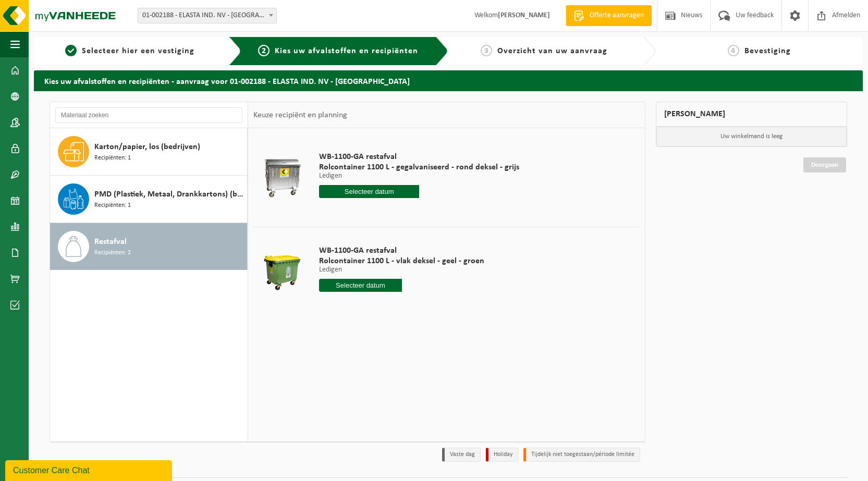  Describe the element at coordinates (84, 13) in the screenshot. I see `div: Customer Care Chat` at that location.